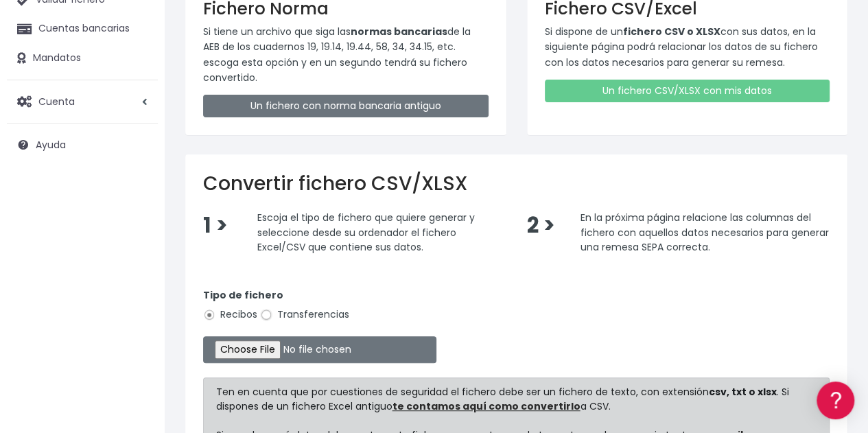  Describe the element at coordinates (216, 226) in the screenshot. I see `span: 1 >` at that location.